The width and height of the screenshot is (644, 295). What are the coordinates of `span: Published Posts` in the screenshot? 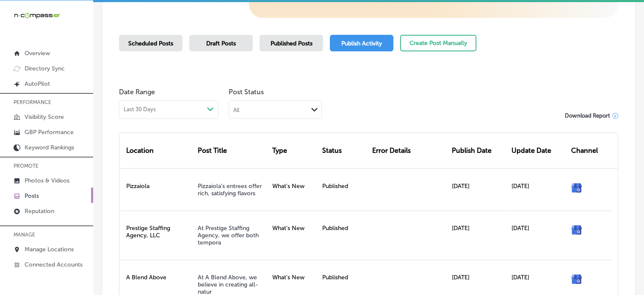 It's located at (292, 43).